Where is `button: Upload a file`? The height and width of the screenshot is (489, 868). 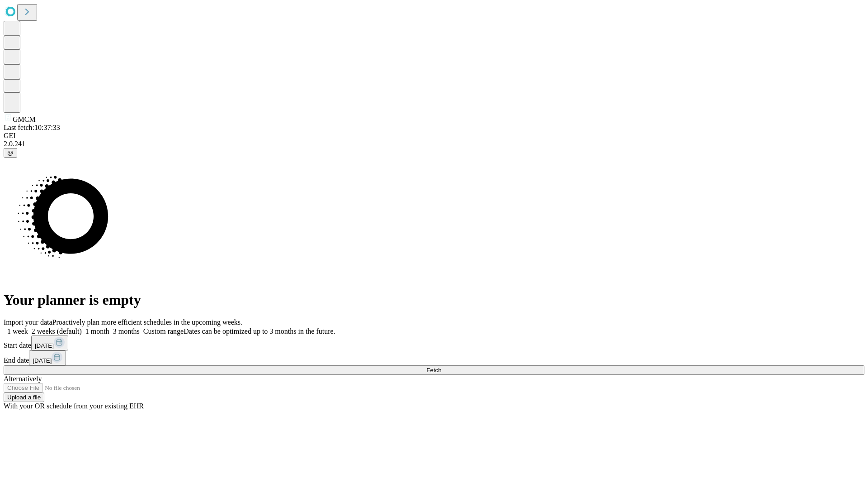 button: Upload a file is located at coordinates (24, 397).